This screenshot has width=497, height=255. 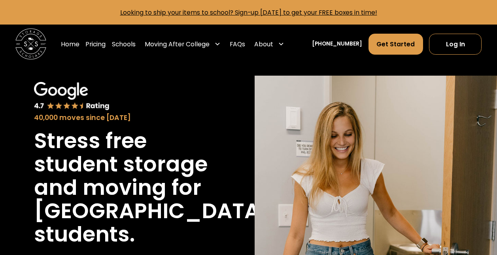 I want to click on img: Storage Scholars main logo, so click(x=31, y=44).